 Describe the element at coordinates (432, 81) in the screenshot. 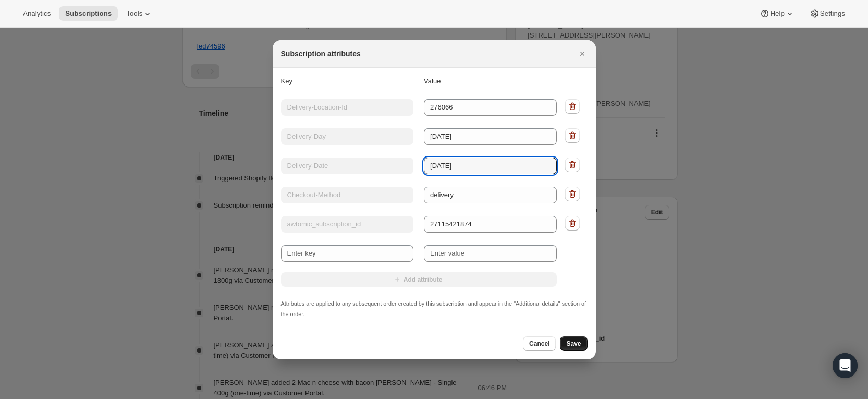

I see `span: Value` at that location.